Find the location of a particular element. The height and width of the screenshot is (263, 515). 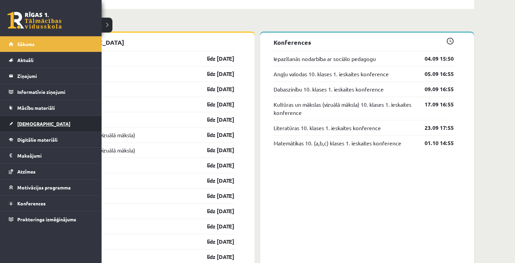

a: Matemātikas 10. (a,b,c) klases 1. ieskaites konference is located at coordinates (337, 143).